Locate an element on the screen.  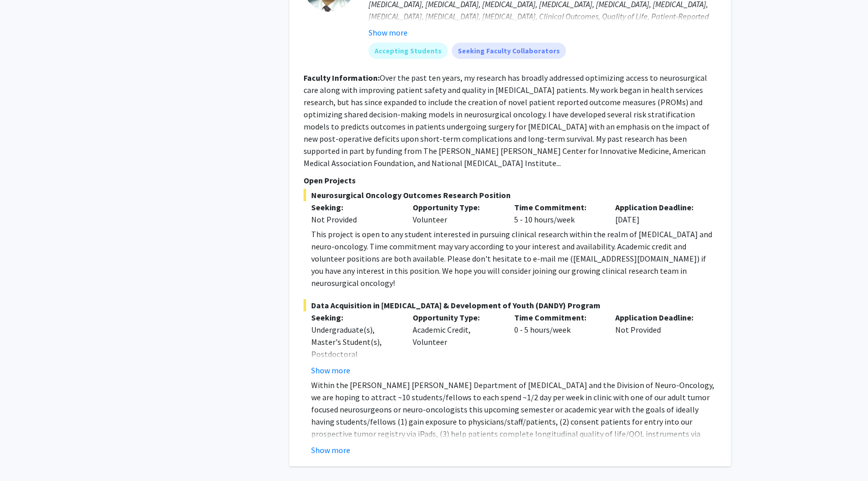
div: 0 - 5 hours/week is located at coordinates (557, 343).